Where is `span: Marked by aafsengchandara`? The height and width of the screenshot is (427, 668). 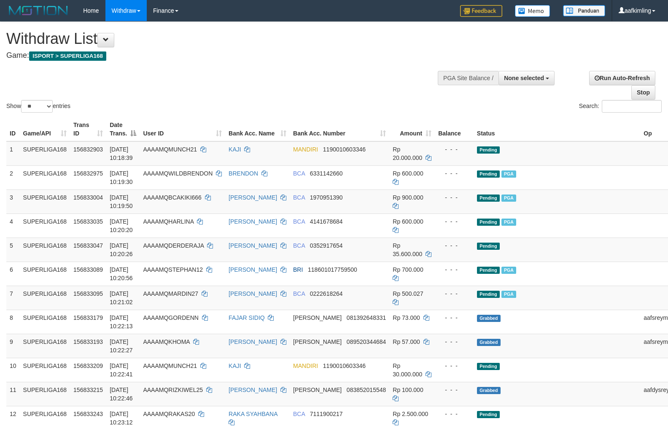
span: Marked by aafsengchandara is located at coordinates (508, 270).